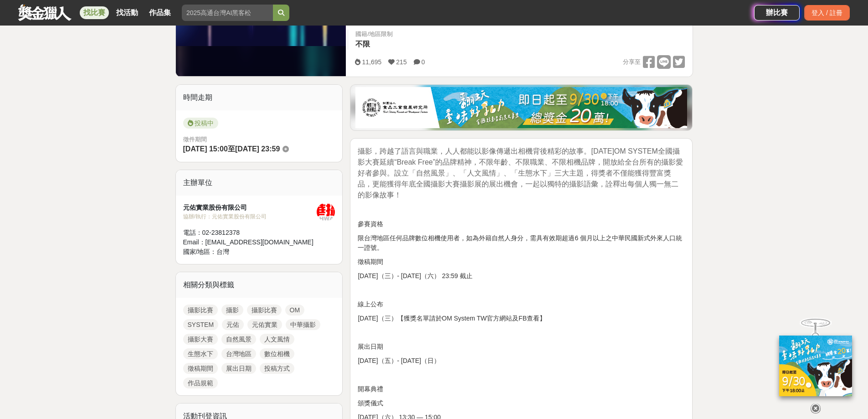 The width and height of the screenshot is (868, 419). I want to click on p: 徵稿期間, so click(521, 262).